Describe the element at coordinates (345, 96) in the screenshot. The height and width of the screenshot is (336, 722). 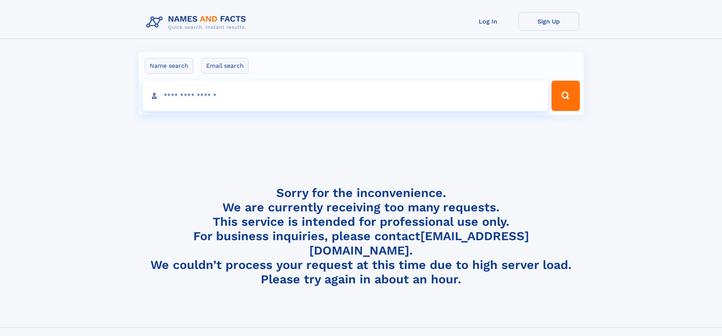
I see `input: search input` at that location.